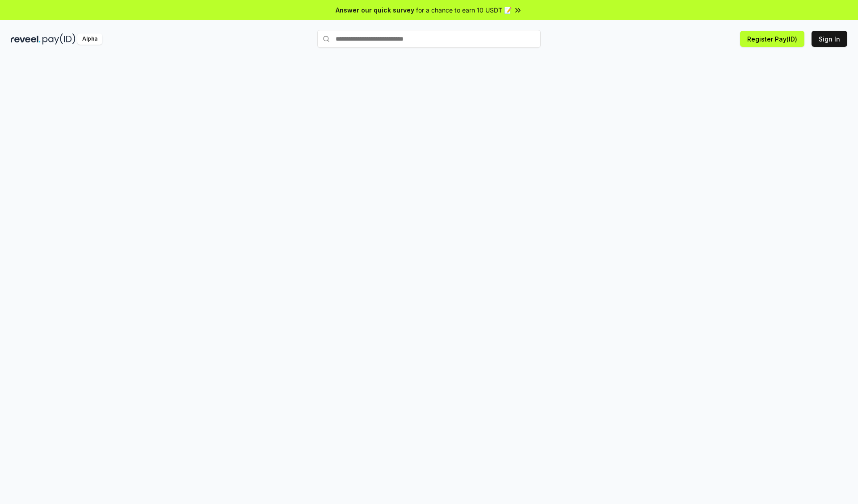 The height and width of the screenshot is (504, 858). What do you see at coordinates (375, 10) in the screenshot?
I see `span: Answer our quick survey` at bounding box center [375, 10].